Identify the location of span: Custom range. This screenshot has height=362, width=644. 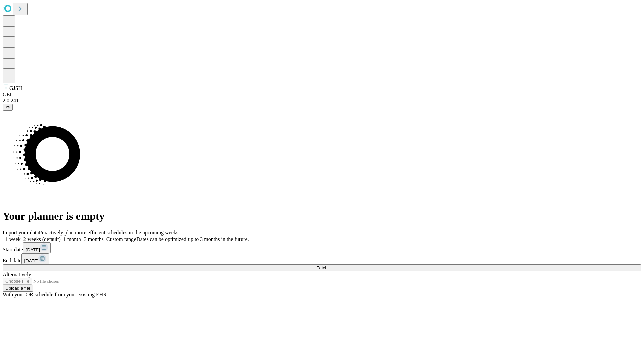
(121, 239).